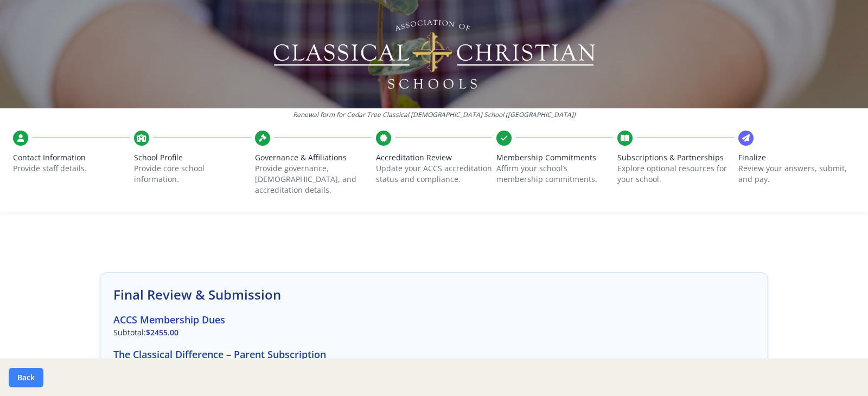  Describe the element at coordinates (797, 158) in the screenshot. I see `span: Finalize` at that location.